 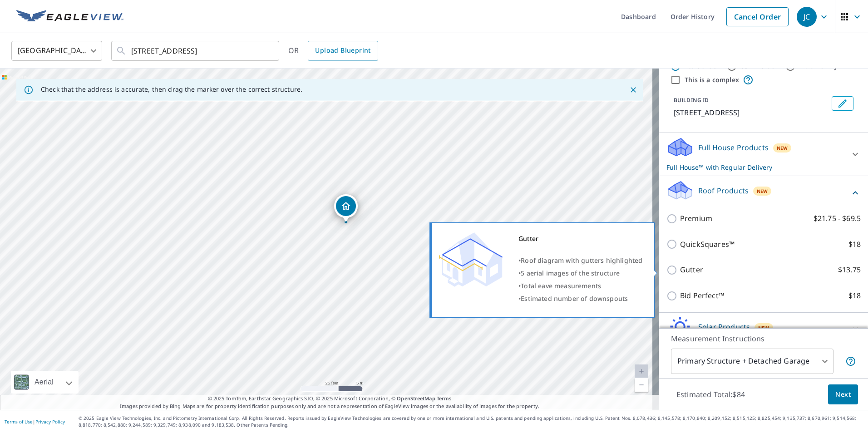 I want to click on span: 5 aerial images of the structure, so click(x=570, y=273).